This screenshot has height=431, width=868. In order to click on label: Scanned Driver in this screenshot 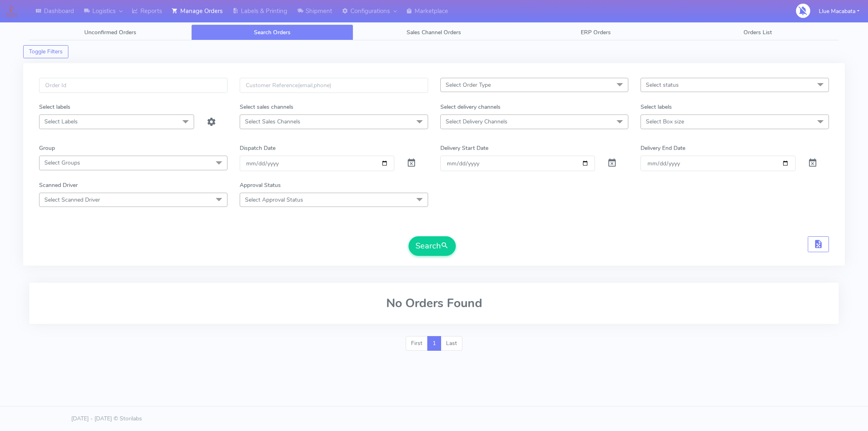, I will do `click(58, 185)`.